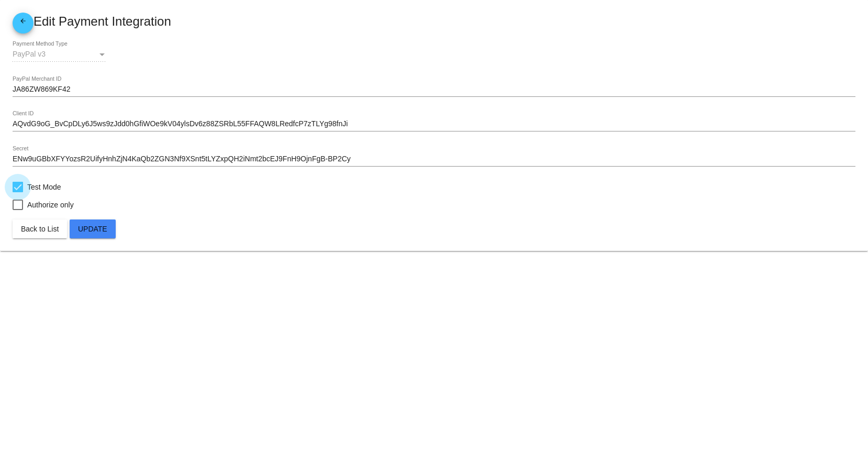 Image resolution: width=868 pixels, height=473 pixels. Describe the element at coordinates (40, 229) in the screenshot. I see `span: Back to List` at that location.